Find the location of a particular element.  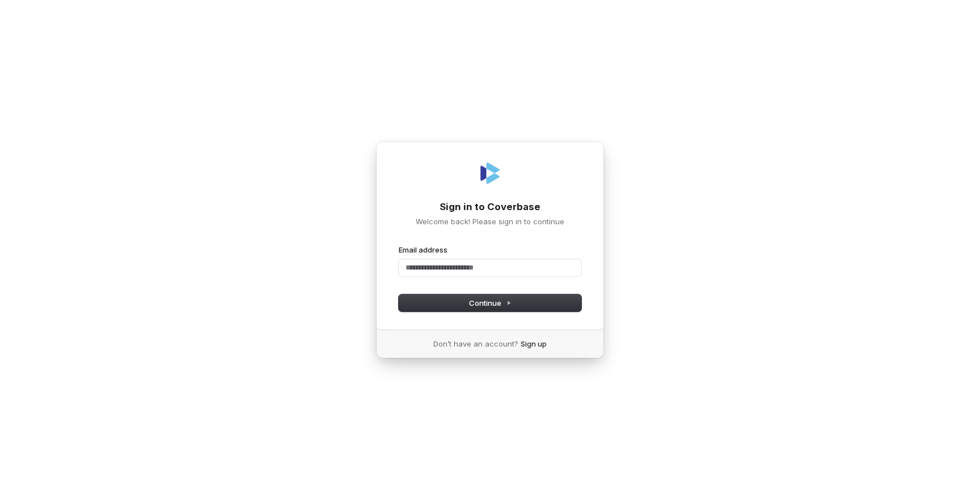

button: Continue is located at coordinates (490, 303).